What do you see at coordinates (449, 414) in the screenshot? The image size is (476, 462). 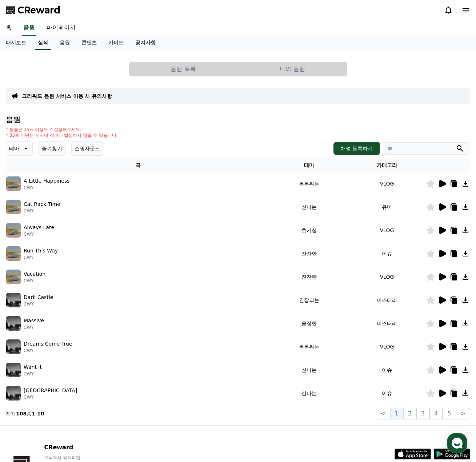 I see `button: 5` at bounding box center [449, 414].